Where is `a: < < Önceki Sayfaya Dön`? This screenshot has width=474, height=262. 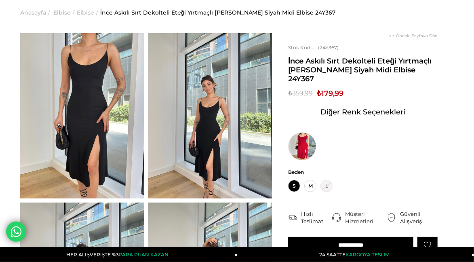 a: < < Önceki Sayfaya Dön is located at coordinates (413, 36).